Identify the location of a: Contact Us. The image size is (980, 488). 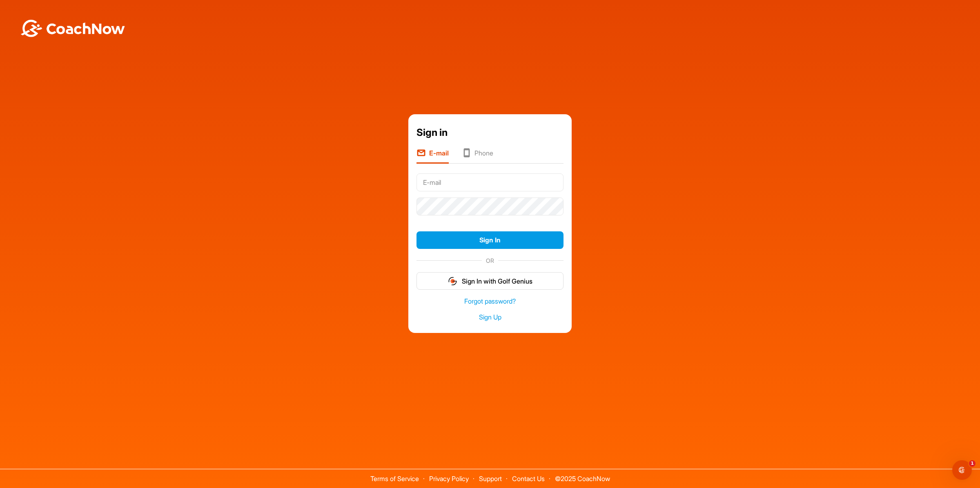
(528, 478).